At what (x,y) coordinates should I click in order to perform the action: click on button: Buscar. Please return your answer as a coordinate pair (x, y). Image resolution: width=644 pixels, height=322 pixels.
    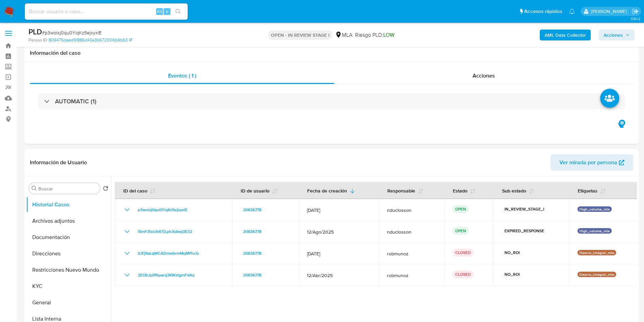
    Looking at the image, I should click on (34, 188).